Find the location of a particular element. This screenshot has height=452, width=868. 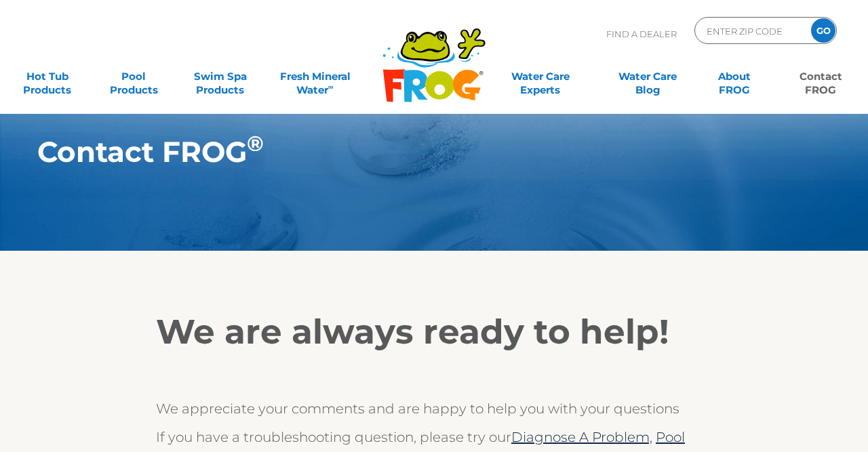

a: Water CareBlog is located at coordinates (647, 77).